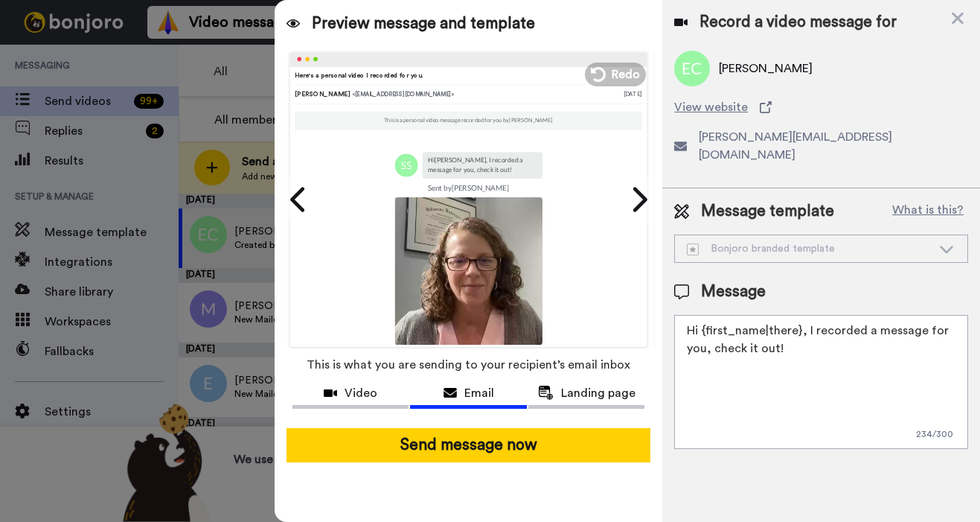 The height and width of the screenshot is (522, 980). Describe the element at coordinates (148, 55) in the screenshot. I see `div: message notification from Amy, 79w ago. Hi Sam, We hope you and your customers have been having a...` at that location.